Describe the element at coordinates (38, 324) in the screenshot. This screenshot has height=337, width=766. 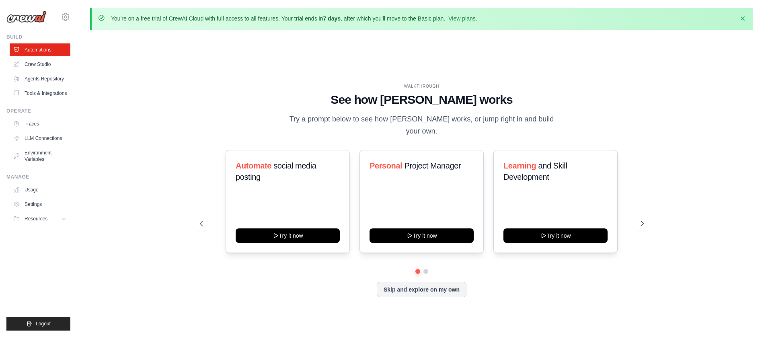
I see `button: Logout` at that location.